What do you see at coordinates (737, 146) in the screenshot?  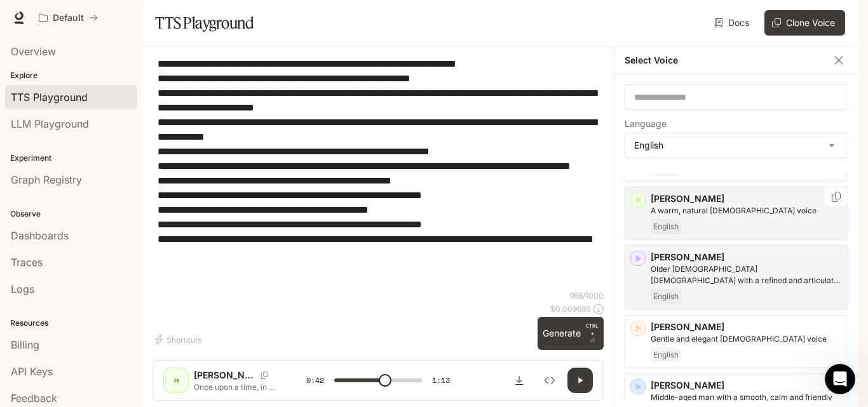 I see `div: English` at bounding box center [737, 146].